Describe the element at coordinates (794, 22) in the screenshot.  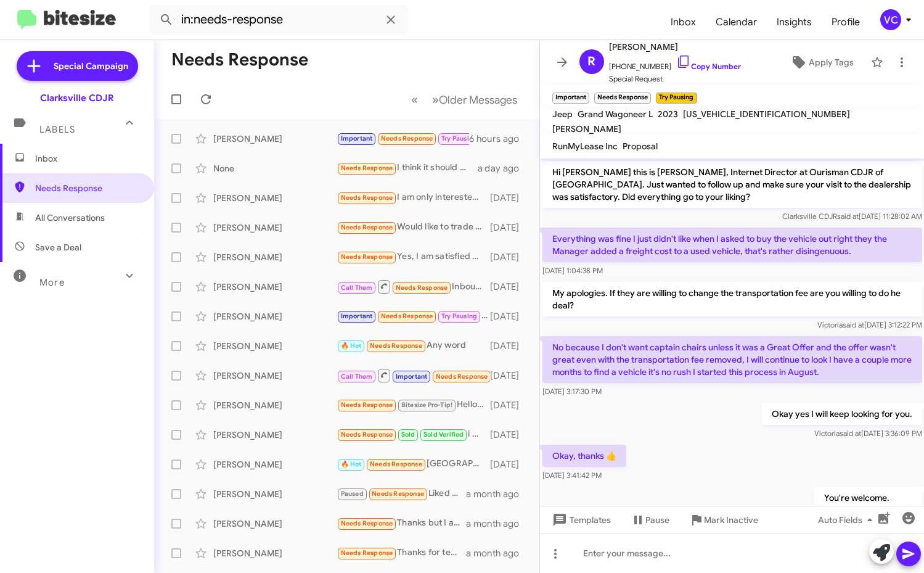
I see `span: Insights` at that location.